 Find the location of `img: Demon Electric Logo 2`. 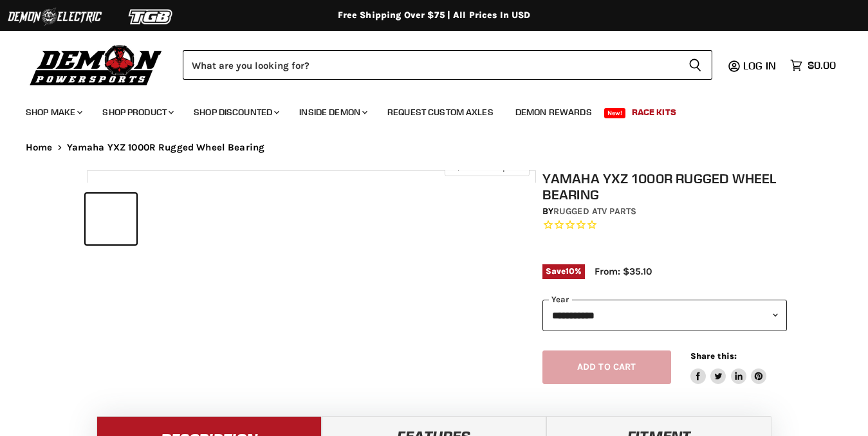

img: Demon Electric Logo 2 is located at coordinates (55, 17).